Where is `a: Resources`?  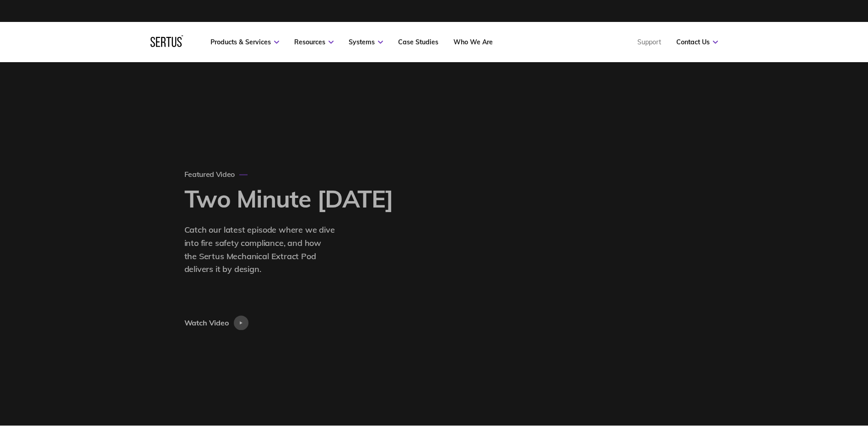 a: Resources is located at coordinates (314, 42).